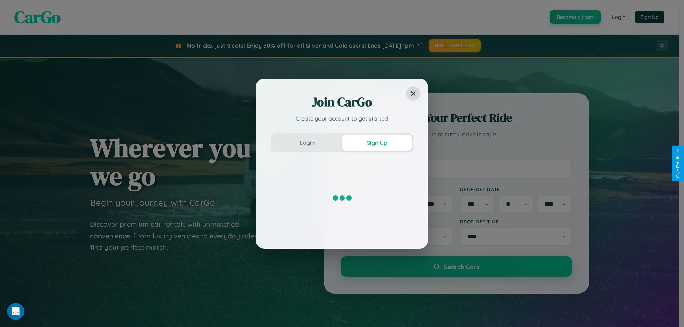  What do you see at coordinates (377, 143) in the screenshot?
I see `button: Sign Up` at bounding box center [377, 143].